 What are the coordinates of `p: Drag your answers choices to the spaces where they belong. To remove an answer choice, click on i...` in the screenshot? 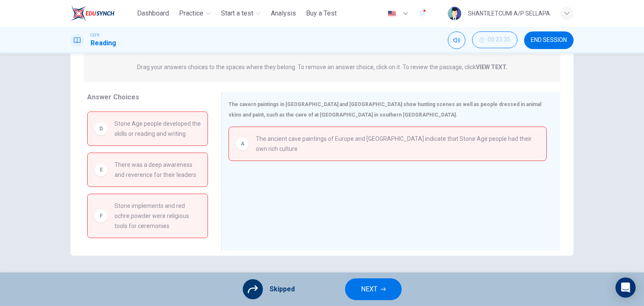 It's located at (322, 67).